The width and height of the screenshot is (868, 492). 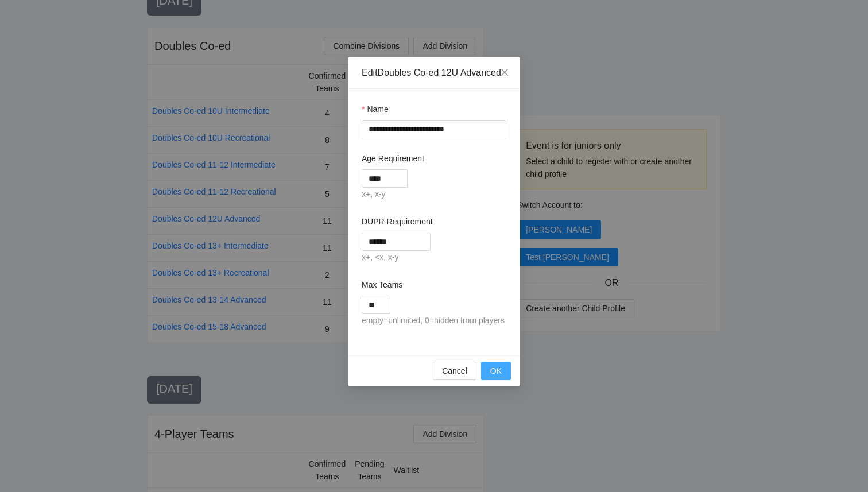 What do you see at coordinates (455, 371) in the screenshot?
I see `button: Cancel` at bounding box center [455, 371].